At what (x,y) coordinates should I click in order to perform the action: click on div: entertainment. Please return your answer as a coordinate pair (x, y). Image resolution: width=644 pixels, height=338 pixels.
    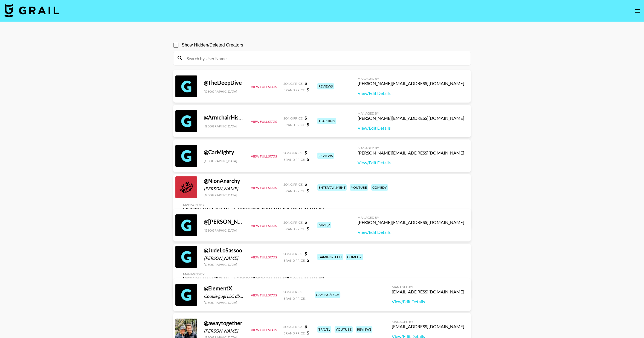
    Looking at the image, I should click on (332, 188).